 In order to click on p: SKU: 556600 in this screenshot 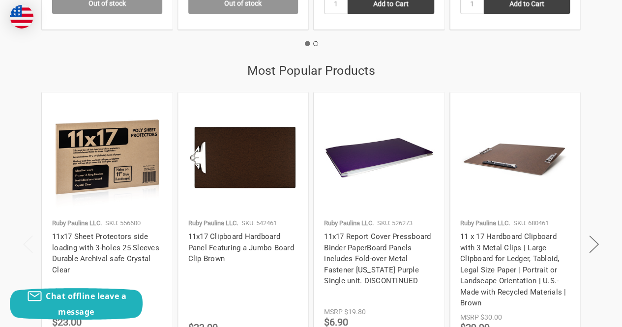, I will do `click(123, 223)`.